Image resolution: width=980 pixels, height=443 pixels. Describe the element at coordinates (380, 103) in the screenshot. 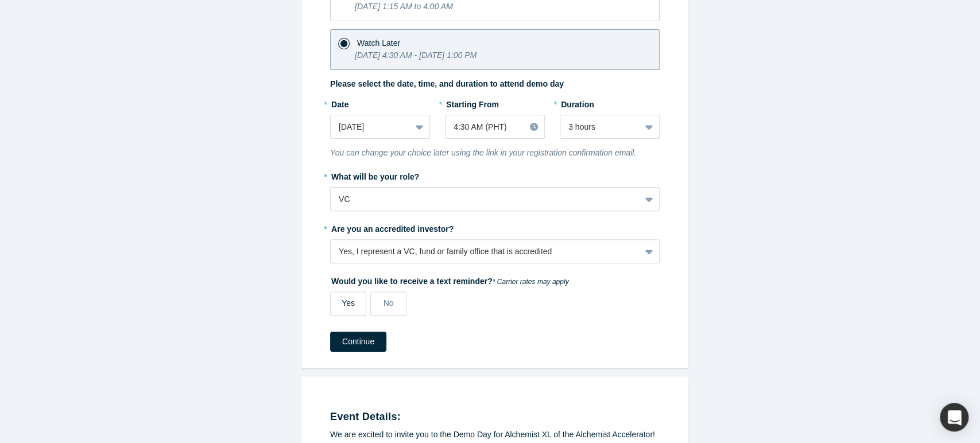

I see `label: Date` at that location.